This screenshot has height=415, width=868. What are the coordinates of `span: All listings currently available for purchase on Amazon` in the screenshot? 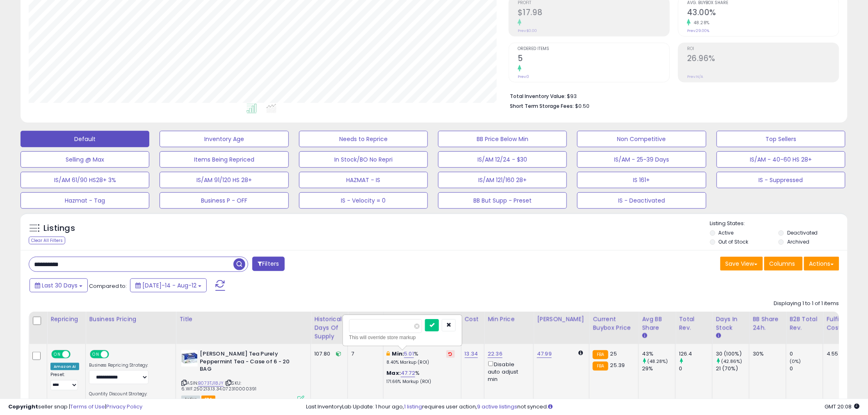 It's located at (191, 399).